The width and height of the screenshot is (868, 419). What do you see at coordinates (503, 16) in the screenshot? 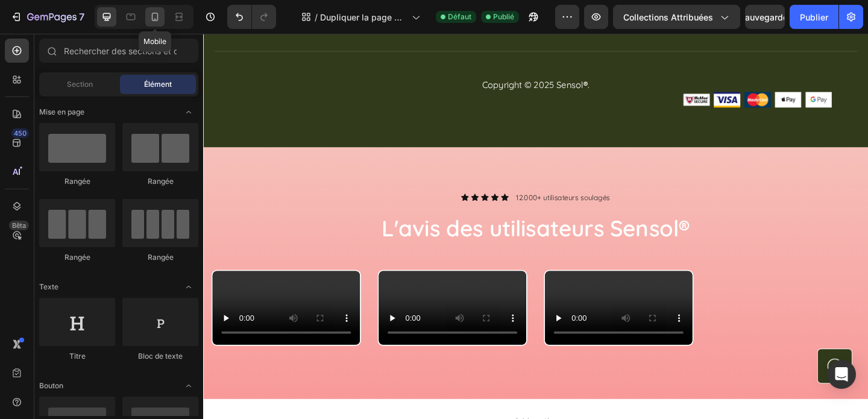
I see `font: Publié` at bounding box center [503, 16].